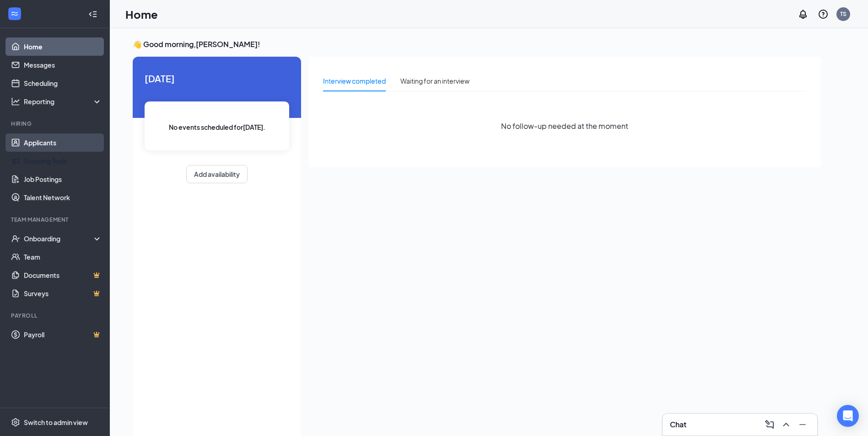 The image size is (868, 436). I want to click on a: SurveysCrown, so click(62, 294).